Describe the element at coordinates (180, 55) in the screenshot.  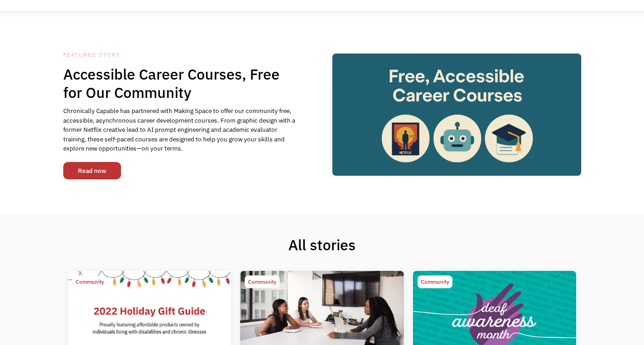
I see `div: Featured Story` at that location.